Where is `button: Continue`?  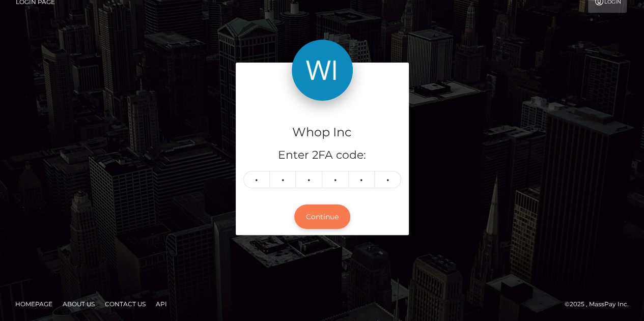
button: Continue is located at coordinates (322, 217).